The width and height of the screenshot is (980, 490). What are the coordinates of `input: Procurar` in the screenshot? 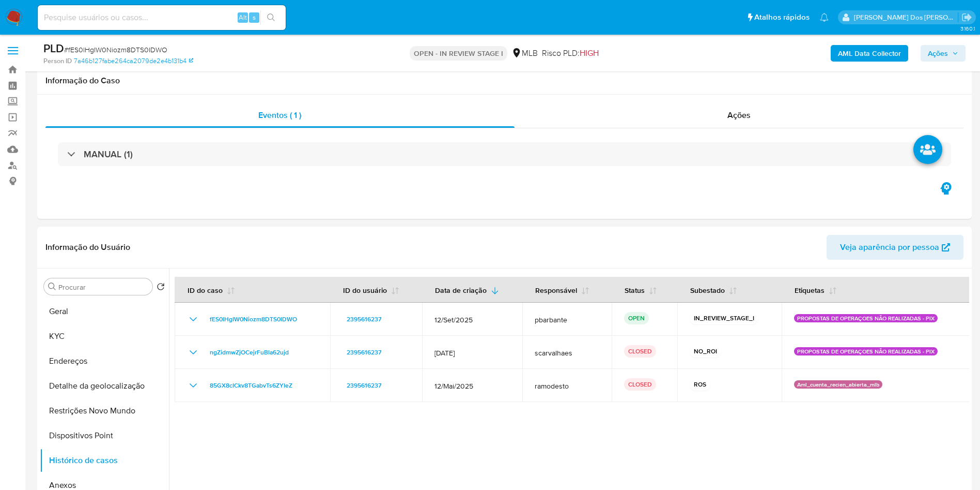 It's located at (103, 287).